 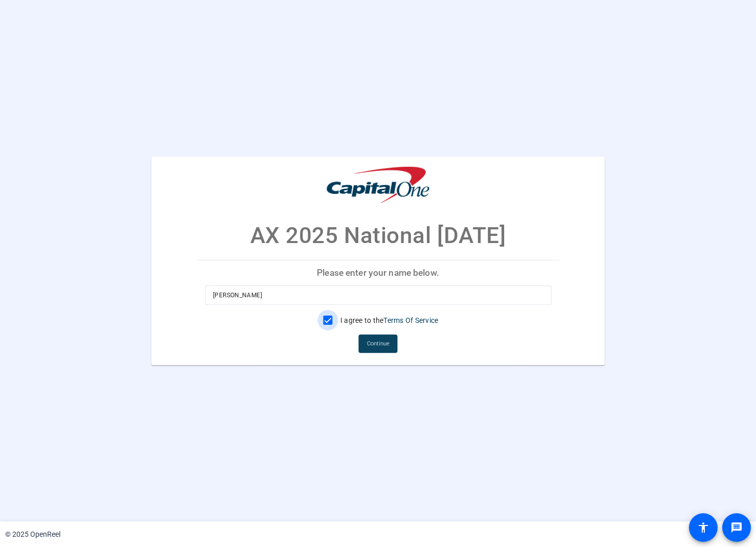 What do you see at coordinates (703, 528) in the screenshot?
I see `mat-icon: accessibility` at bounding box center [703, 528].